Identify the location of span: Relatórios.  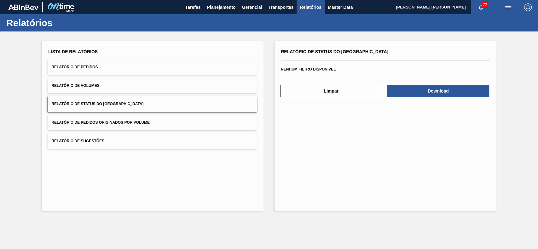
(310, 7).